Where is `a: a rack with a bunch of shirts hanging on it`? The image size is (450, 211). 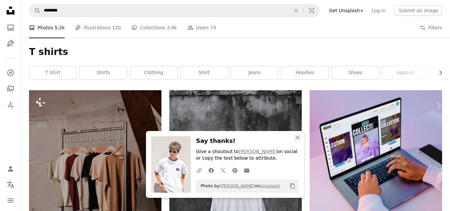 a: a rack with a bunch of shirts hanging on it is located at coordinates (95, 189).